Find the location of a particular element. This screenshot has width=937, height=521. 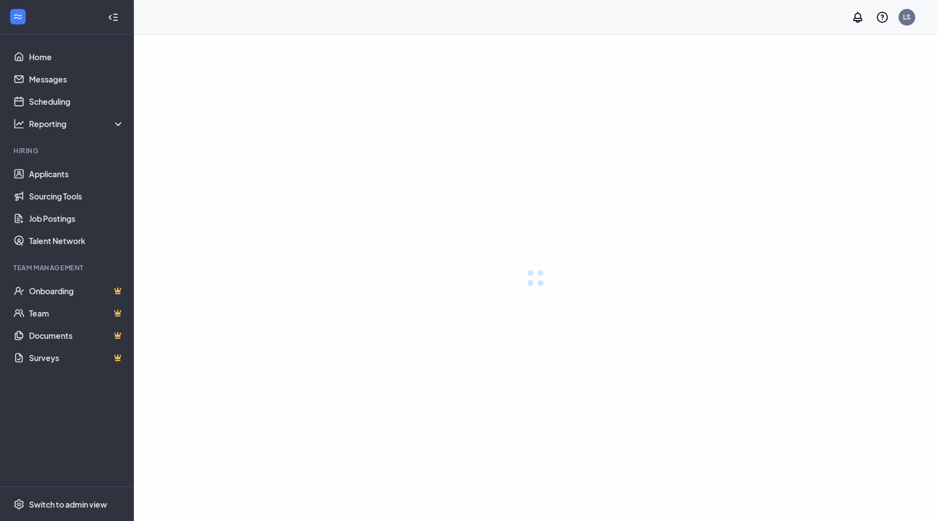

svg: WorkstreamLogo is located at coordinates (18, 17).